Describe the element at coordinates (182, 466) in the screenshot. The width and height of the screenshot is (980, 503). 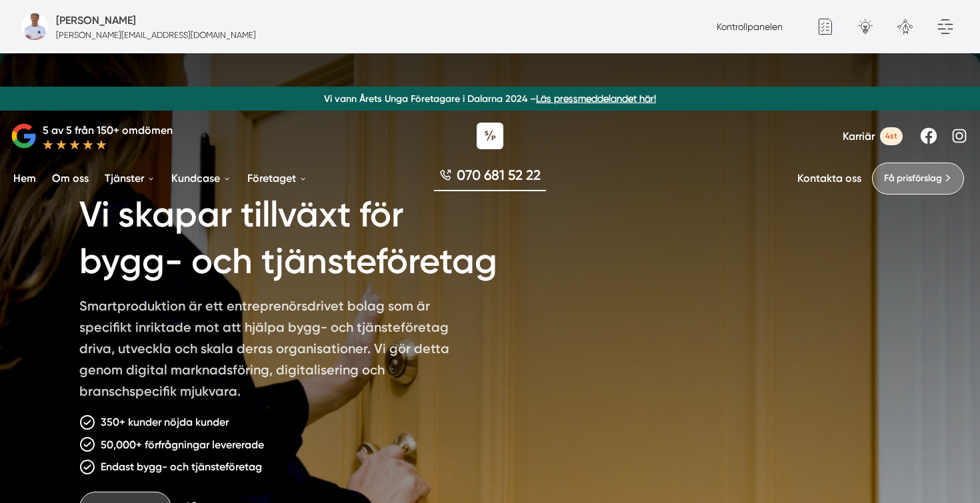
I see `p: Endast bygg- och tjänsteföretag` at that location.